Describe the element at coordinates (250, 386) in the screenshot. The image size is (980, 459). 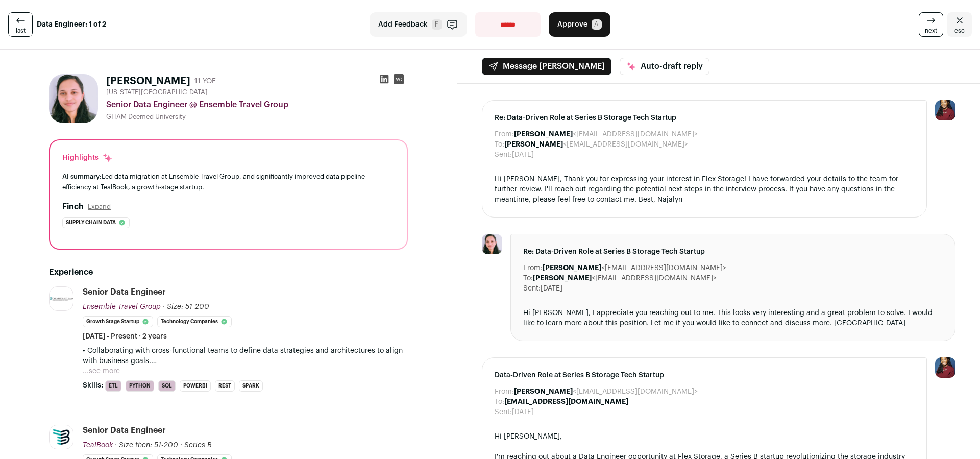
I see `li: Spark` at that location.